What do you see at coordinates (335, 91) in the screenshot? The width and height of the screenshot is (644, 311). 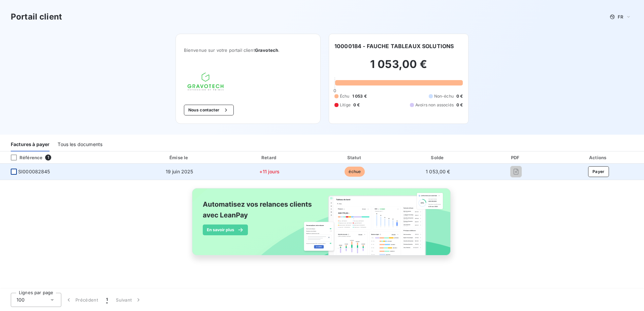 I see `span: 0` at bounding box center [335, 91].